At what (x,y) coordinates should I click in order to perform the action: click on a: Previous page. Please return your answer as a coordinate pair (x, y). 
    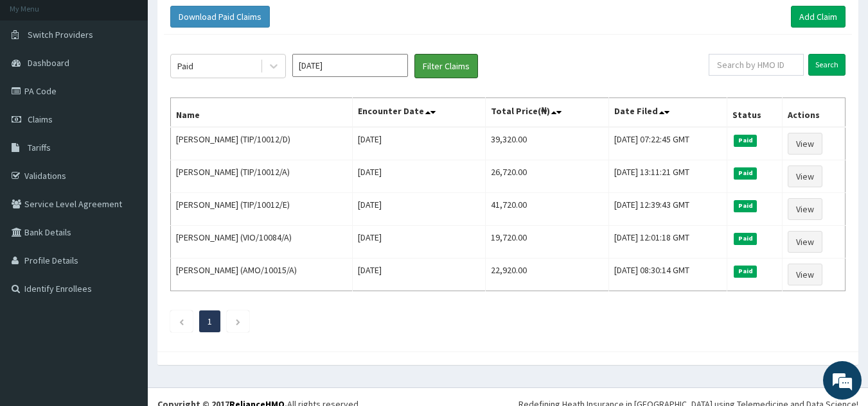
    Looking at the image, I should click on (181, 322).